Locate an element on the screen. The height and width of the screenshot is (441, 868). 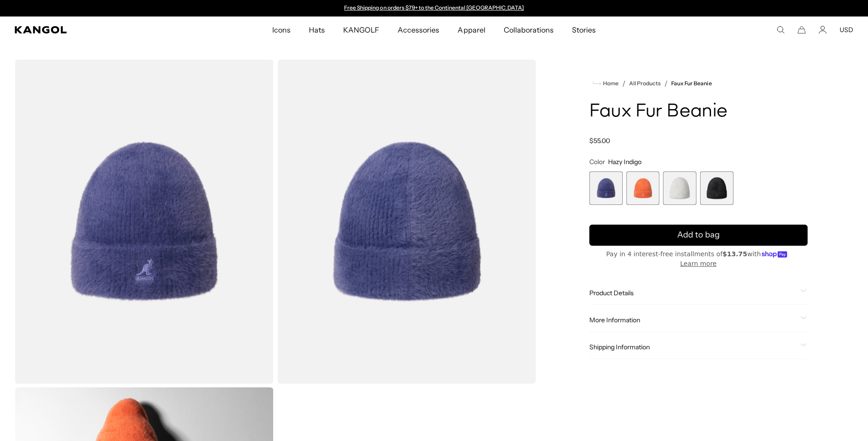
span: Apparel is located at coordinates (471, 30).